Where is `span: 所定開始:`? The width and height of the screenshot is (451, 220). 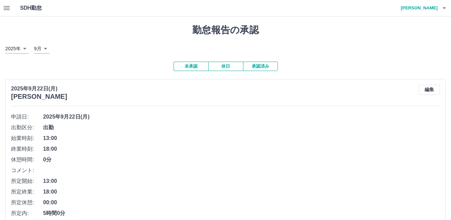
span: 所定開始: is located at coordinates (27, 181).